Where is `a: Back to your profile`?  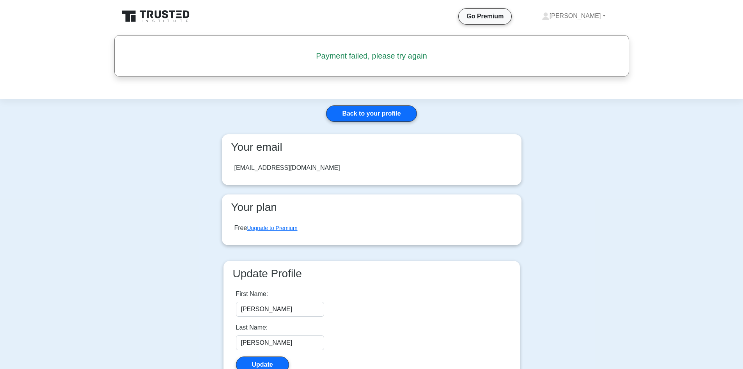
a: Back to your profile is located at coordinates (371, 114).